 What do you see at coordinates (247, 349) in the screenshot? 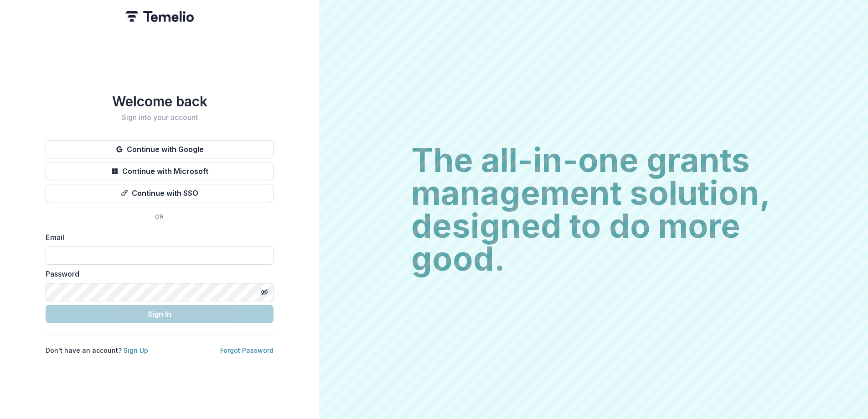
I see `a: Forgot Password` at bounding box center [247, 349].